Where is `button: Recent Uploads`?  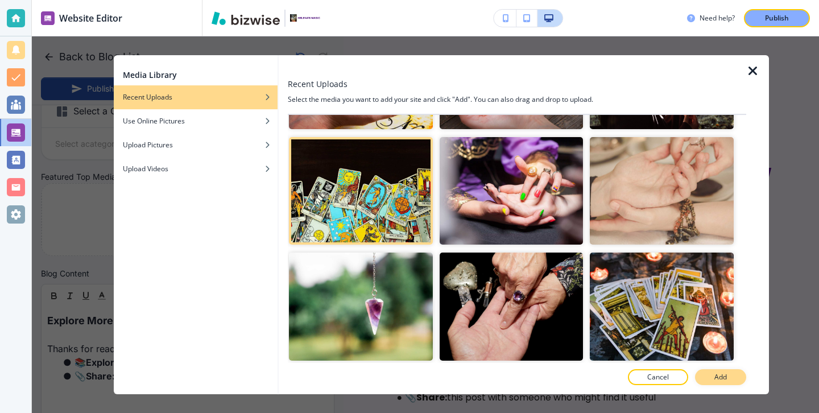
button: Recent Uploads is located at coordinates (196, 97).